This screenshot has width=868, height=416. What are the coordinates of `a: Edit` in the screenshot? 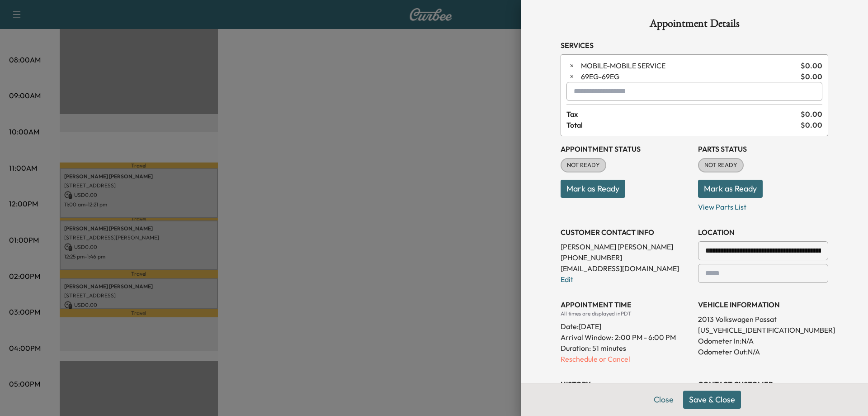 It's located at (567, 280).